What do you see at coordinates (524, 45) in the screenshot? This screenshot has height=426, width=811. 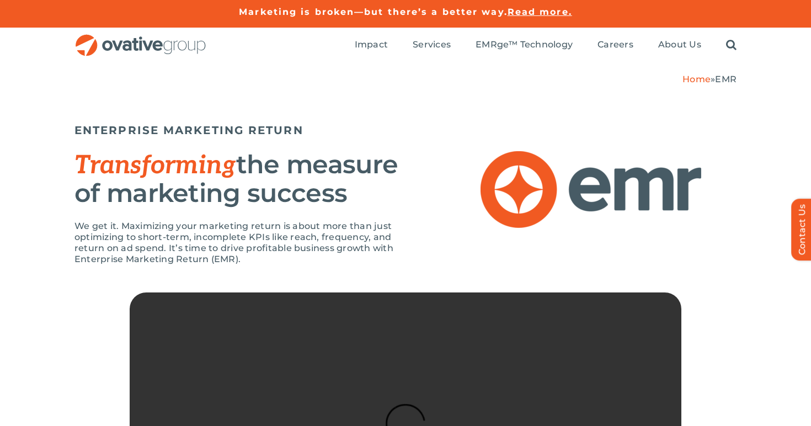 I see `span: EMRge™ Technology` at bounding box center [524, 45].